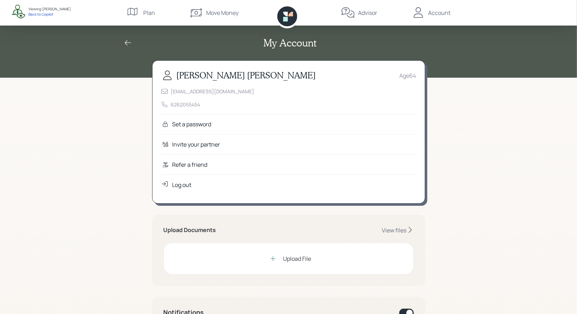 Image resolution: width=577 pixels, height=314 pixels. What do you see at coordinates (192, 124) in the screenshot?
I see `div: Set a password` at bounding box center [192, 124].